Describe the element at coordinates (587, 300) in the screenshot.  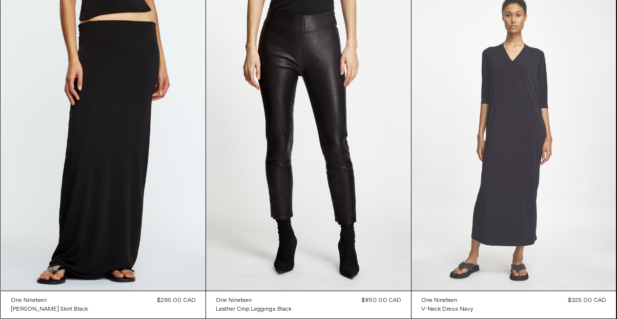
I see `div: $325.00 CAD` at that location.